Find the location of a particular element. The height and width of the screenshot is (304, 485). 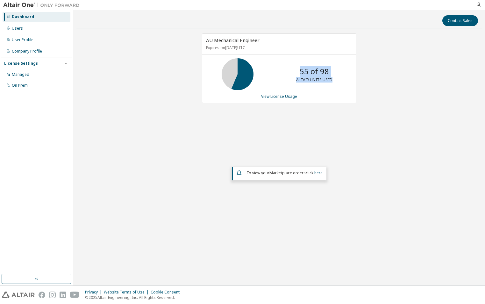

button: Contact Sales is located at coordinates (460, 21).